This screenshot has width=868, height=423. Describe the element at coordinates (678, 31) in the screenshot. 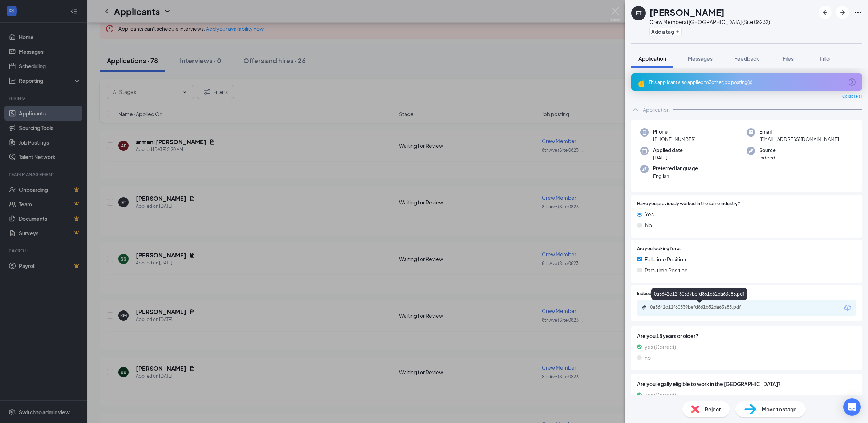

I see `svg: Plus` at that location.